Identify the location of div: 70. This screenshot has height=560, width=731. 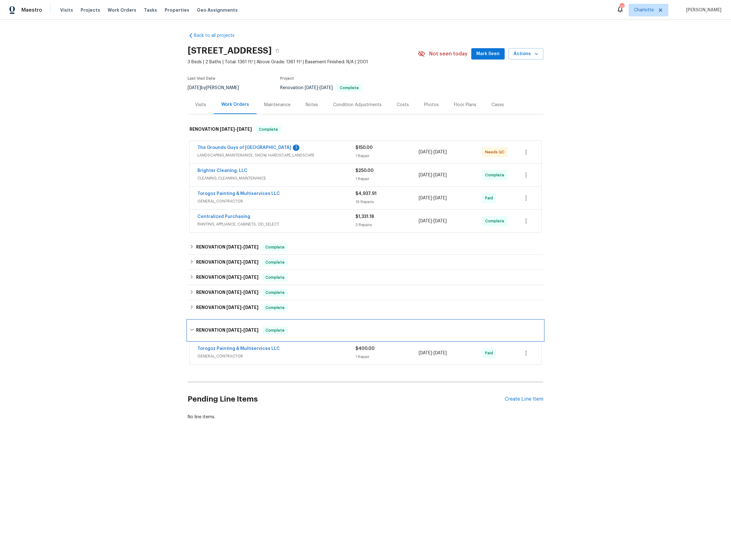
(622, 7).